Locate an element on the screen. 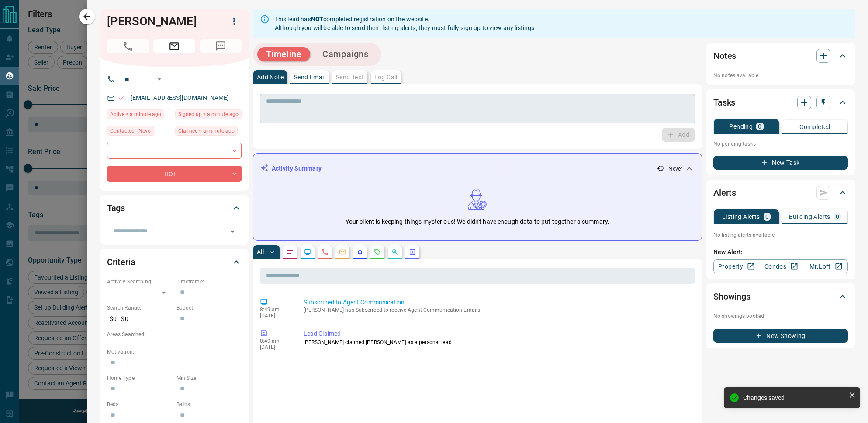  div: Criteria is located at coordinates (174, 262).